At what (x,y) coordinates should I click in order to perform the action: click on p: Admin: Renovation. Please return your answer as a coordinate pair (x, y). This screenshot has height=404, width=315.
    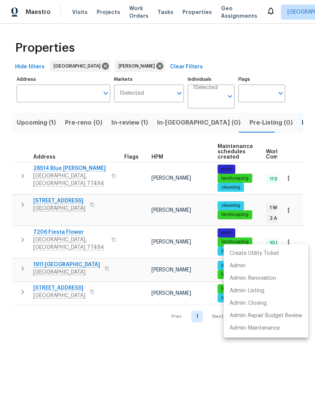
    Looking at the image, I should click on (253, 278).